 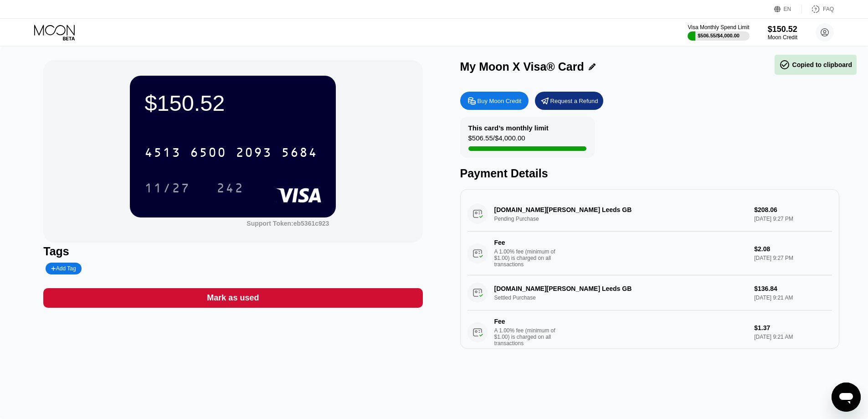 What do you see at coordinates (783, 37) in the screenshot?
I see `div: Moon Credit` at bounding box center [783, 37].